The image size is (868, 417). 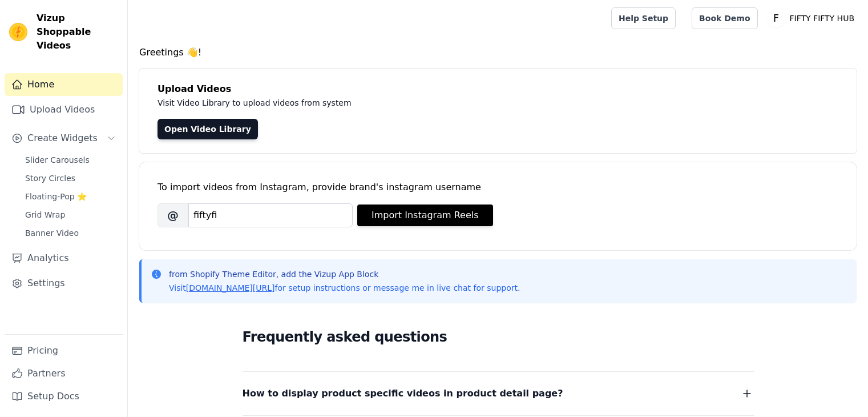 What do you see at coordinates (413, 103) in the screenshot?
I see `p: Visit Video Library to upload videos from system` at bounding box center [413, 103].